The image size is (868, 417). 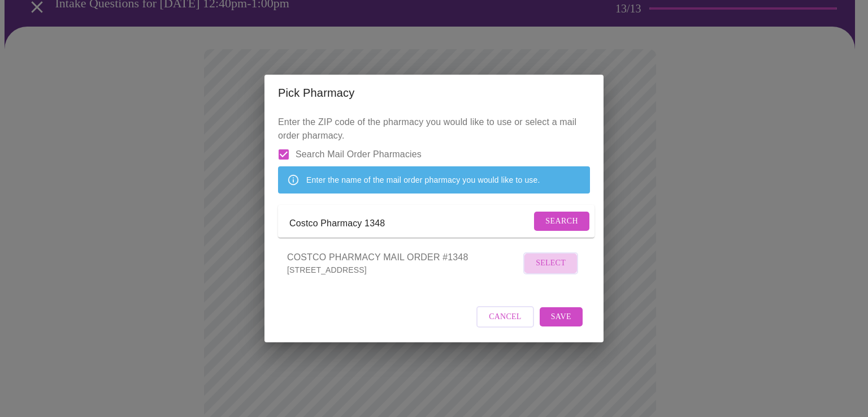 What do you see at coordinates (561, 317) in the screenshot?
I see `button: Save` at bounding box center [561, 317].